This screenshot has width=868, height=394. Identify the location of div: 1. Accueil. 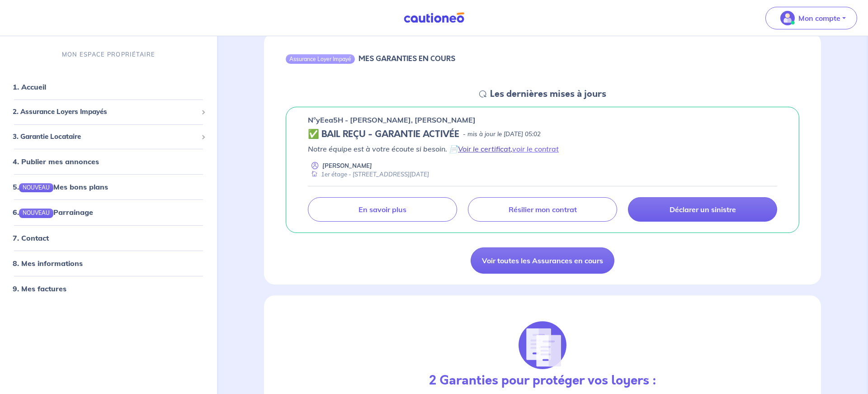
(108, 86).